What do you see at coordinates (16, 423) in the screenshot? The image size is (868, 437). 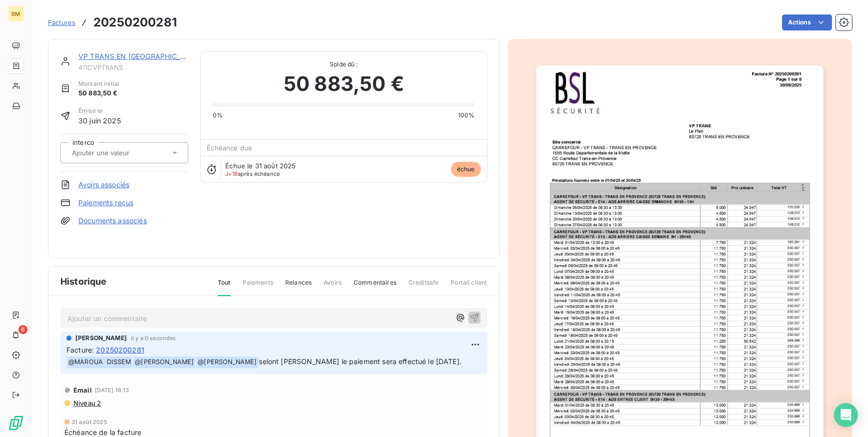 I see `img: Logo LeanPay` at bounding box center [16, 423].